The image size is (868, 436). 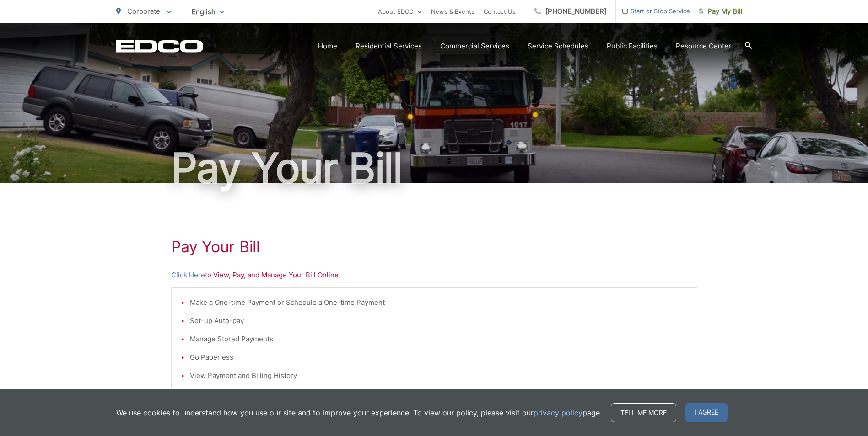 I want to click on span: I agree, so click(x=706, y=413).